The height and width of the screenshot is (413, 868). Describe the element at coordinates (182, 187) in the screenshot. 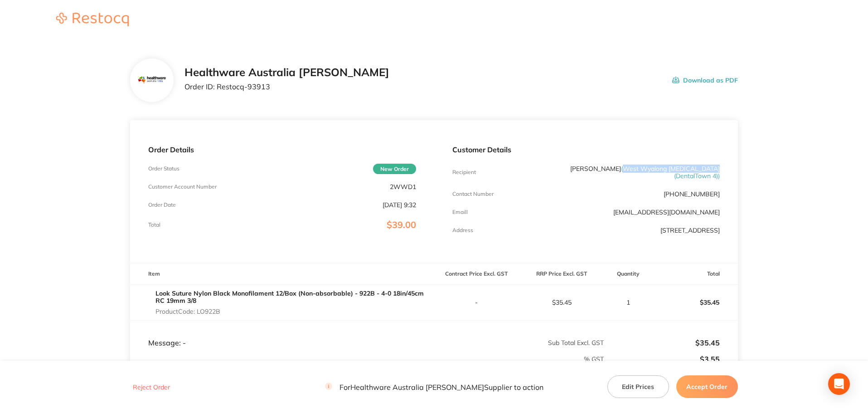

I see `p: Customer Account Number` at that location.